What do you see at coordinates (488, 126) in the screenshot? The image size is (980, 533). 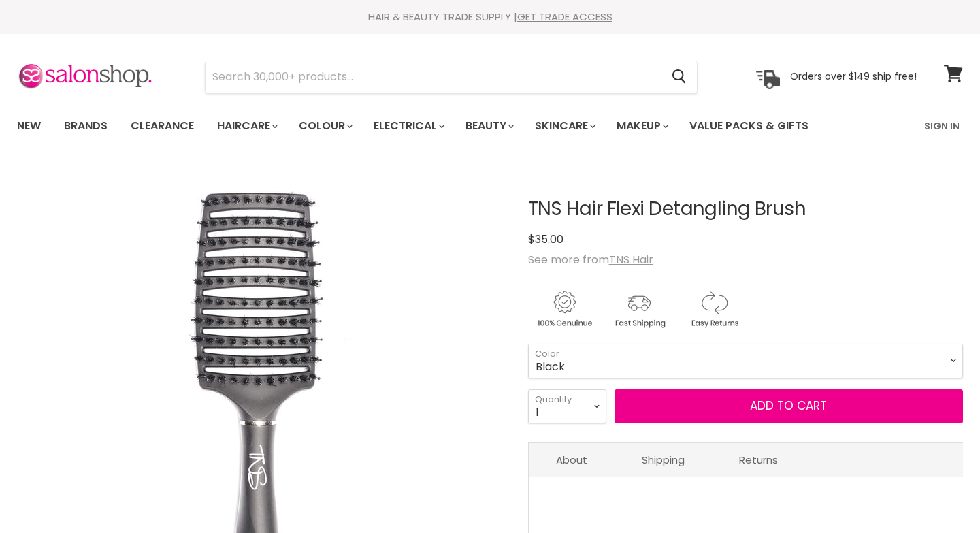 I see `a: Beauty` at bounding box center [488, 126].